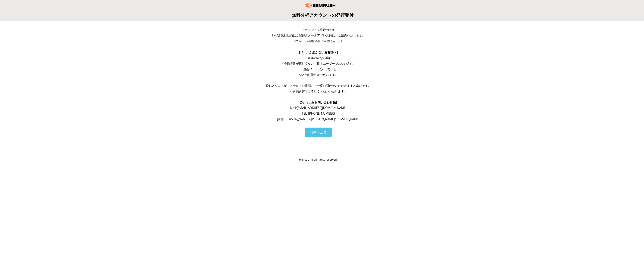 The height and width of the screenshot is (254, 644). What do you see at coordinates (318, 132) in the screenshot?
I see `a: TOPへ戻る` at bounding box center [318, 132].